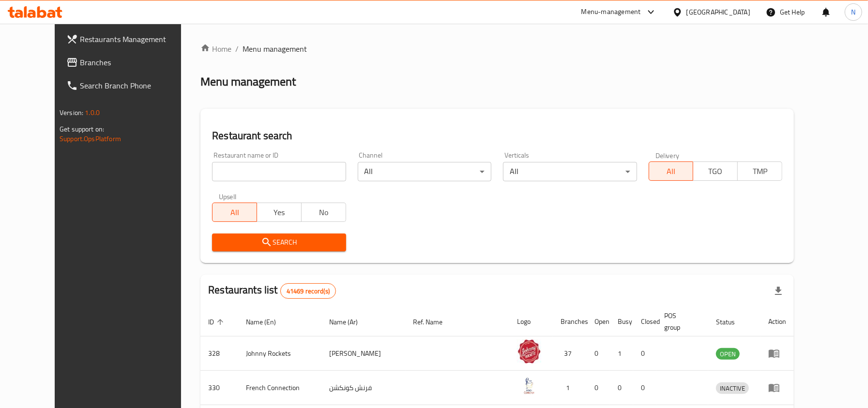  I want to click on span: Menu management, so click(275, 49).